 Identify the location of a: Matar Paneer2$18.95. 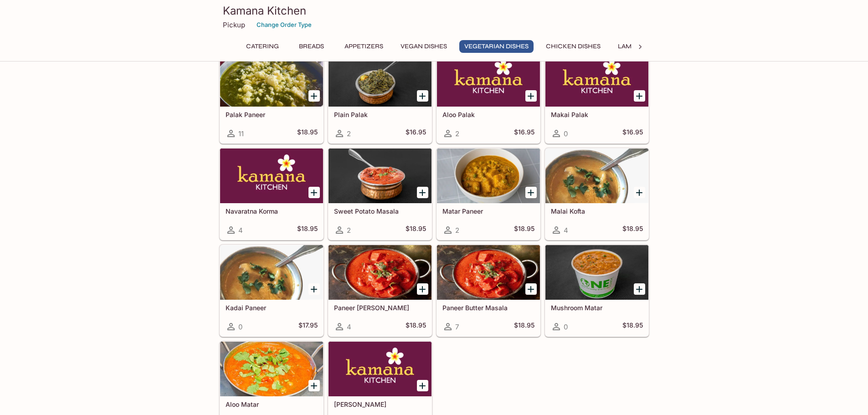
(488, 194).